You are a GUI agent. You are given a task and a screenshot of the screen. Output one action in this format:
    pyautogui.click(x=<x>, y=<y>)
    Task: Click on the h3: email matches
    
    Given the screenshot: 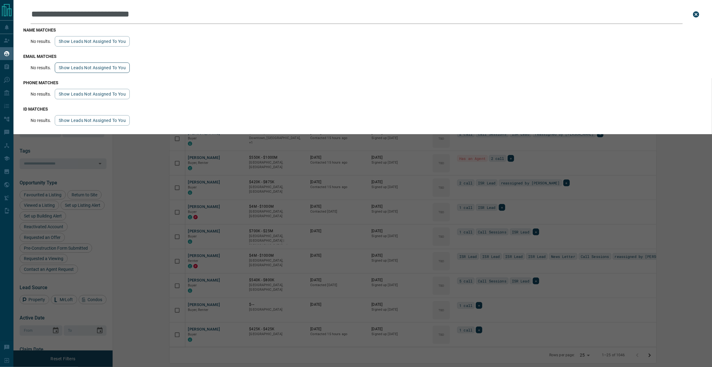 What is the action you would take?
    pyautogui.click(x=363, y=56)
    